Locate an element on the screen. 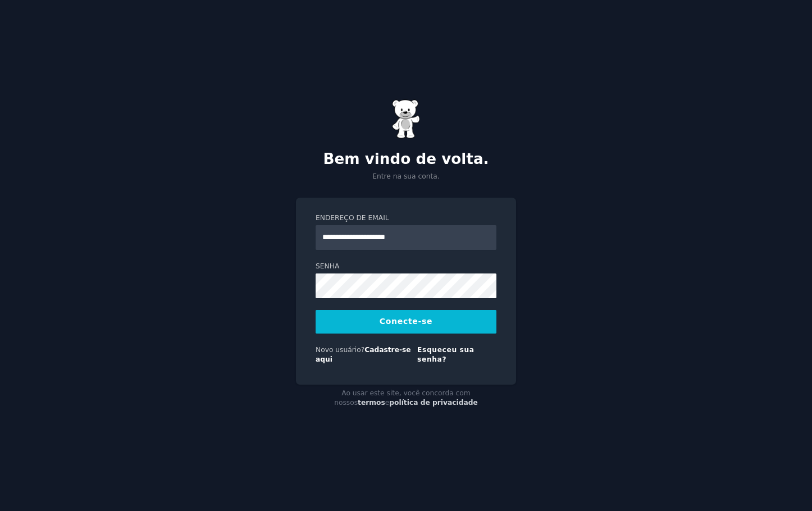 The height and width of the screenshot is (511, 812). font: Bem vindo de volta. is located at coordinates (405, 159).